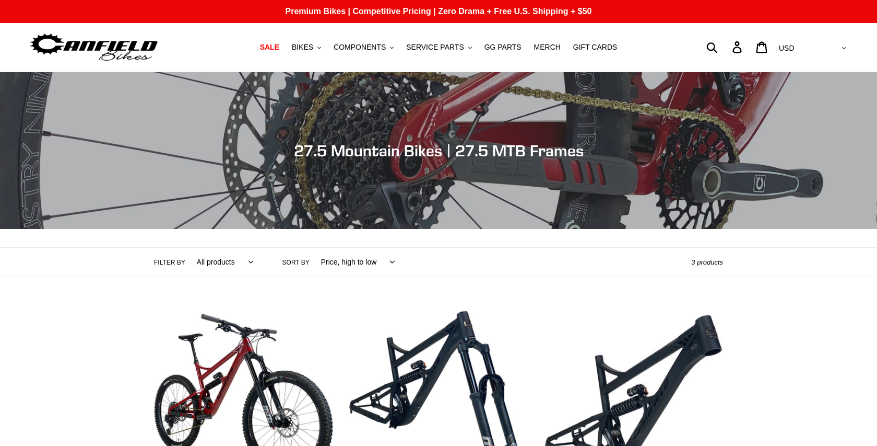  I want to click on label: Filter by, so click(170, 262).